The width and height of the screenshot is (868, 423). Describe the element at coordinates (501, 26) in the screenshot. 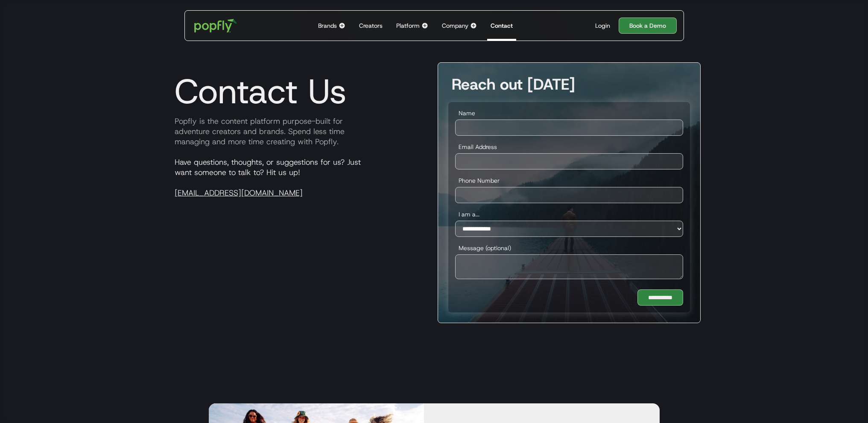

I see `div: Contact` at that location.